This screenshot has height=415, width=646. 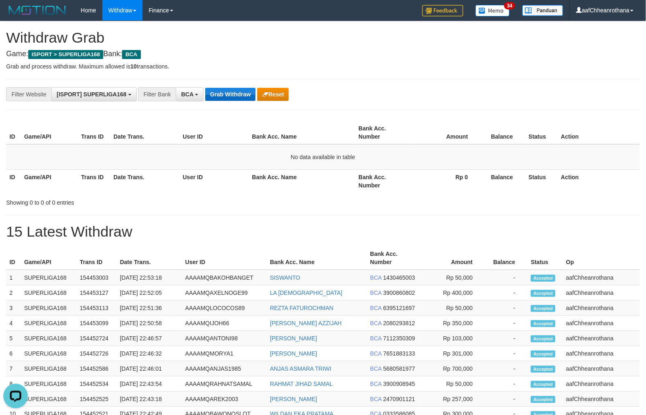 I want to click on td: 154452525, so click(x=97, y=399).